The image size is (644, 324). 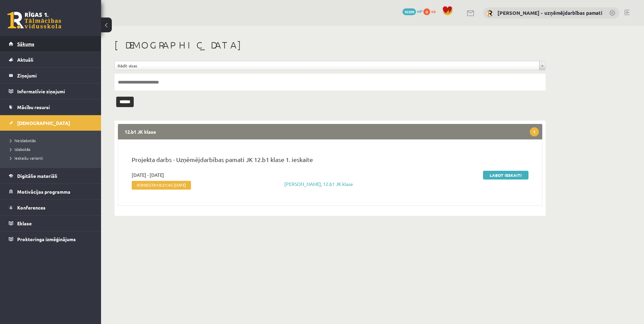 What do you see at coordinates (50, 176) in the screenshot?
I see `a: Digitālie materiāli` at bounding box center [50, 176].